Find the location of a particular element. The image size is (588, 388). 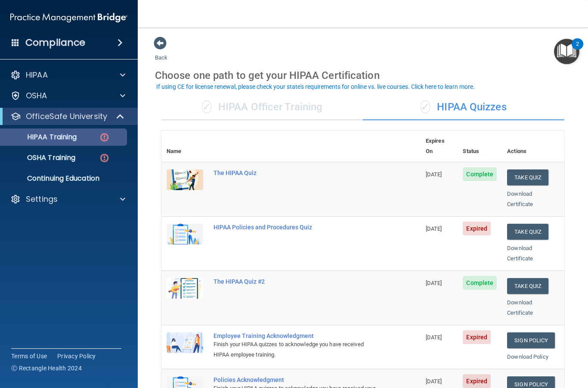

p: OSHA is located at coordinates (37, 96).